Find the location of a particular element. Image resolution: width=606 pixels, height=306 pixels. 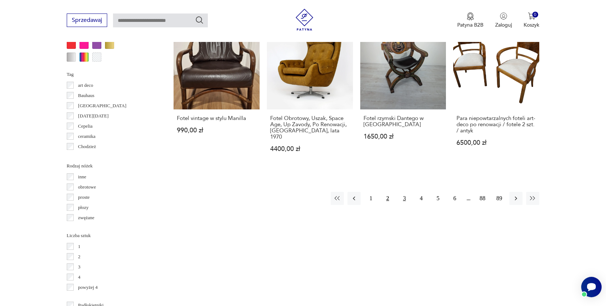

img: Patyna - sklep z meblami i dekoracjami vintage is located at coordinates (304, 20).